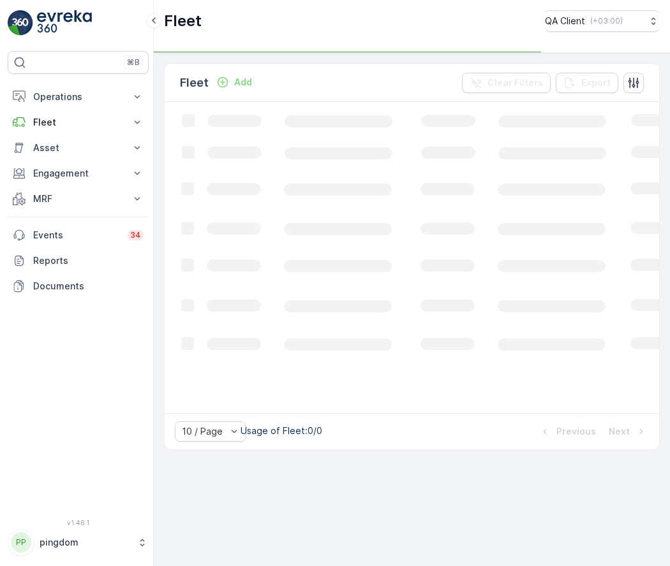  What do you see at coordinates (606, 21) in the screenshot?
I see `p: ( +03:00 )` at bounding box center [606, 21].